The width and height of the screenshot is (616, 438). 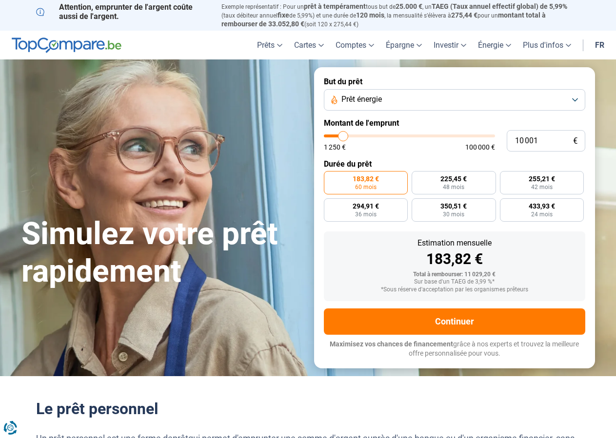 What do you see at coordinates (334, 6) in the screenshot?
I see `span: prêt à tempérament` at bounding box center [334, 6].